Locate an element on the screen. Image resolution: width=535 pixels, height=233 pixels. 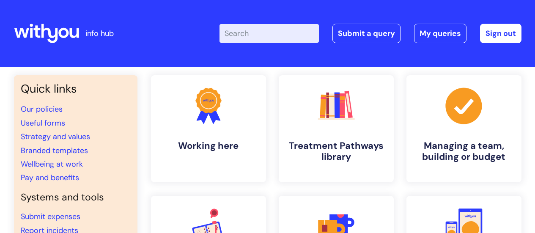
a: Working here is located at coordinates (208, 129).